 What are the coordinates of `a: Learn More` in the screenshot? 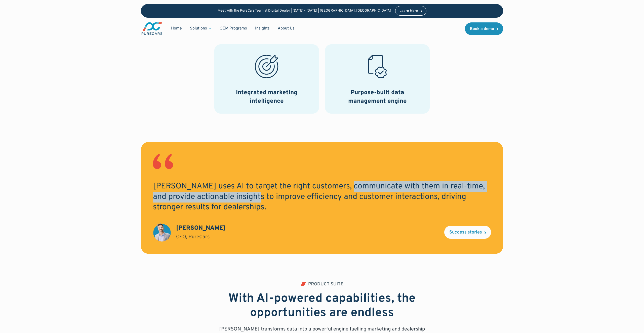 It's located at (411, 11).